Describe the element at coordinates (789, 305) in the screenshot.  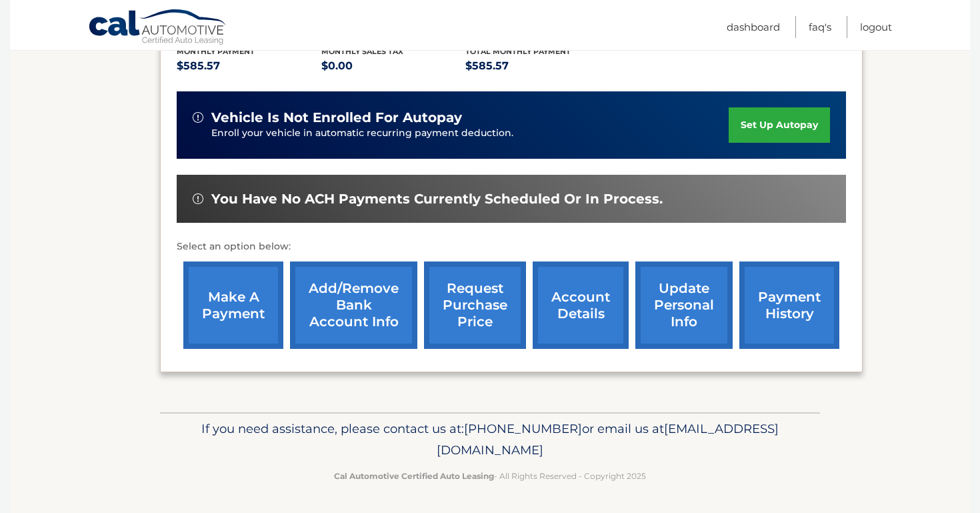
I see `a: payment history` at that location.